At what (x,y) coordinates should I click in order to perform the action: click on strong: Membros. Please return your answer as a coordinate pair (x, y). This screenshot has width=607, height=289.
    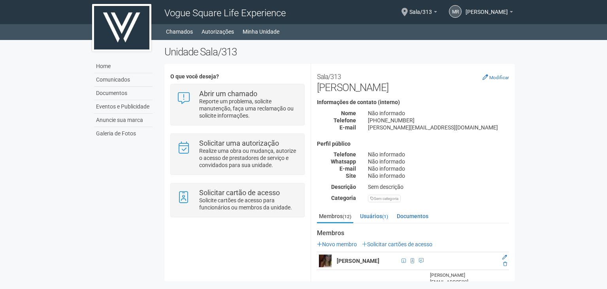
    Looking at the image, I should click on (413, 233).